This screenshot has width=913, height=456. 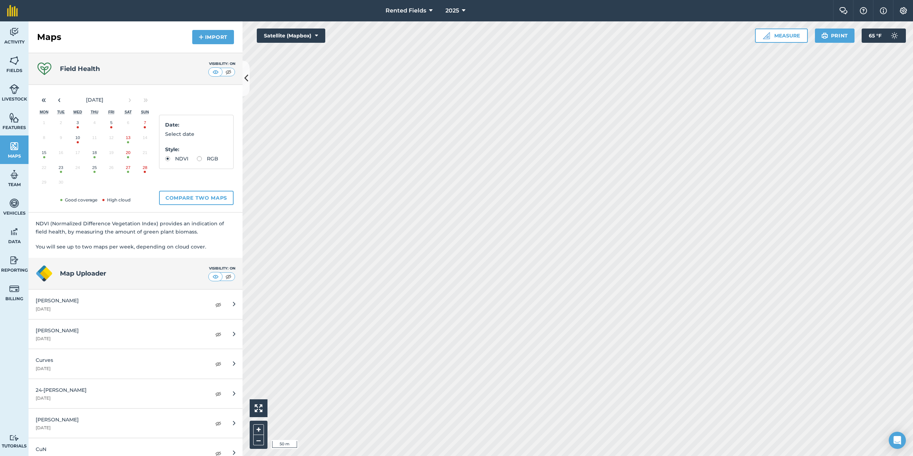 What do you see at coordinates (128, 124) in the screenshot?
I see `button: September 6, 2025` at bounding box center [128, 124].